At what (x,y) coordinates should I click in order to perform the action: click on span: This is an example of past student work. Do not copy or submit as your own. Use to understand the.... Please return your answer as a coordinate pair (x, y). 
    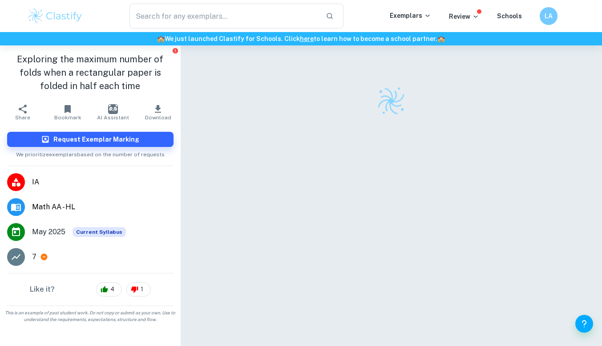
    Looking at the image, I should click on (90, 316).